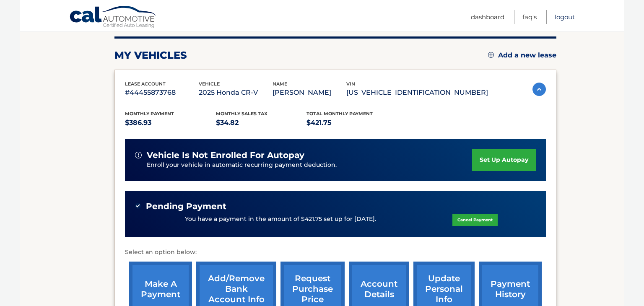  What do you see at coordinates (162, 92) in the screenshot?
I see `p: #44455873768` at bounding box center [162, 92].